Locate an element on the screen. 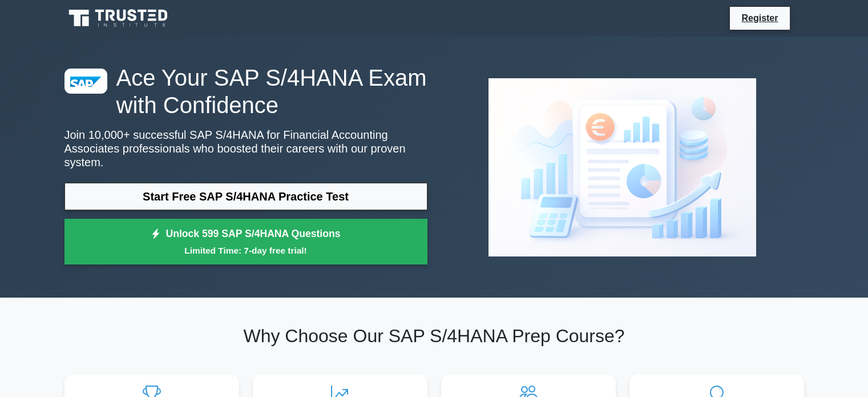  img: SAP S/4HANA for Financial Accounting Associates Preview is located at coordinates (622, 167).